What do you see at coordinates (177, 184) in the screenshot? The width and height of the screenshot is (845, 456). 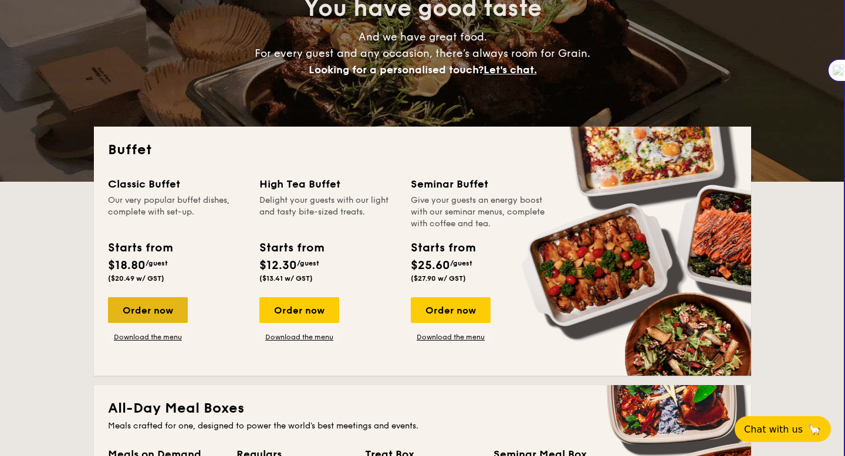 I see `div: Classic Buffet` at bounding box center [177, 184].